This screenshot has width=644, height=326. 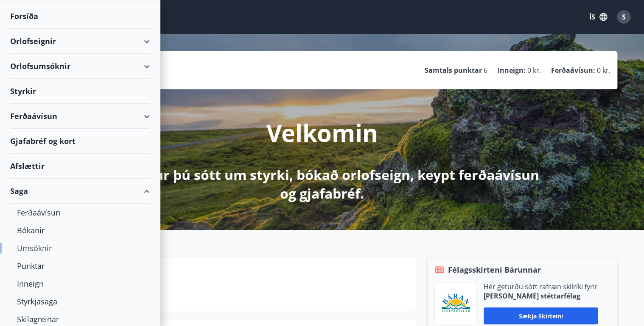 I want to click on button: ÍS, so click(x=598, y=17).